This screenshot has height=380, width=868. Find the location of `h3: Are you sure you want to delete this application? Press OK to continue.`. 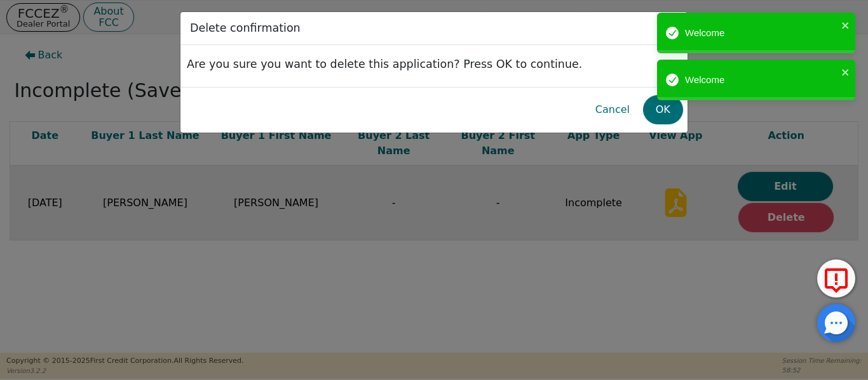

h3: Are you sure you want to delete this application? Press OK to continue. is located at coordinates (434, 64).